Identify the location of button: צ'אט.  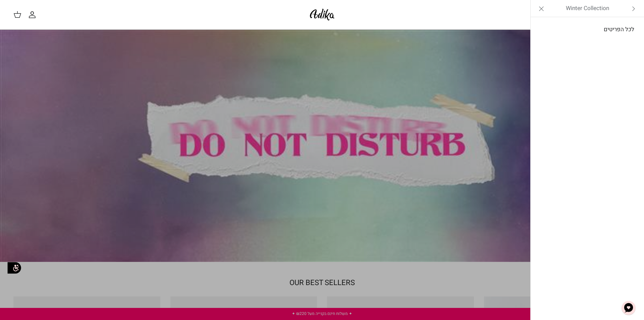
(629, 308).